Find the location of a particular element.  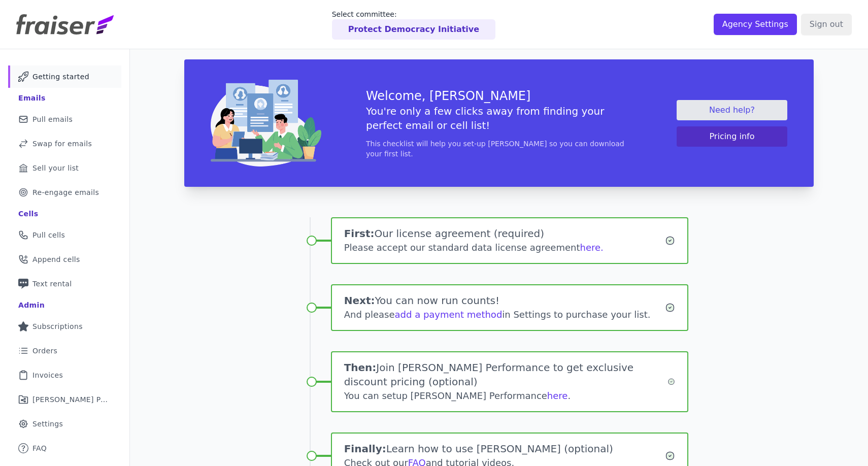

a: Orders is located at coordinates (64, 351).